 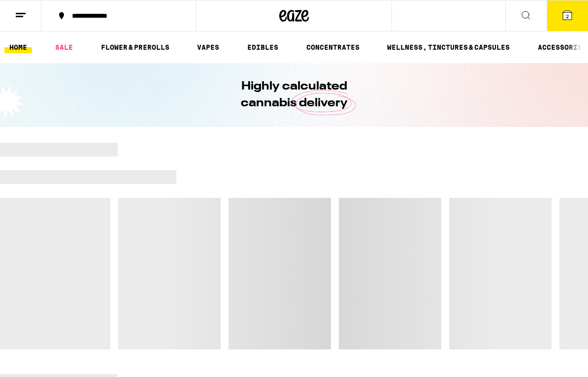 What do you see at coordinates (135, 48) in the screenshot?
I see `a: FLOWER & PREROLLS` at bounding box center [135, 48].